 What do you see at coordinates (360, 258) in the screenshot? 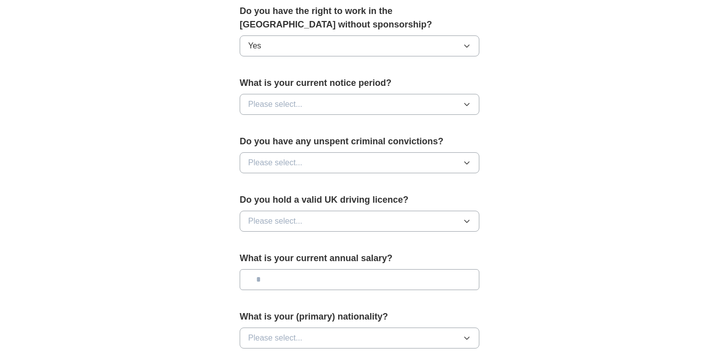
I see `label: What is your current annual salary?` at bounding box center [360, 258].